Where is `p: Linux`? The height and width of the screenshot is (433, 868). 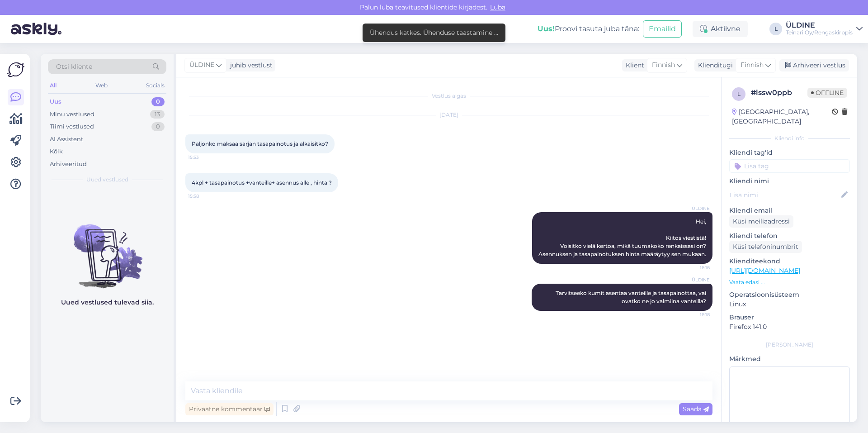
p: Linux is located at coordinates (789, 304).